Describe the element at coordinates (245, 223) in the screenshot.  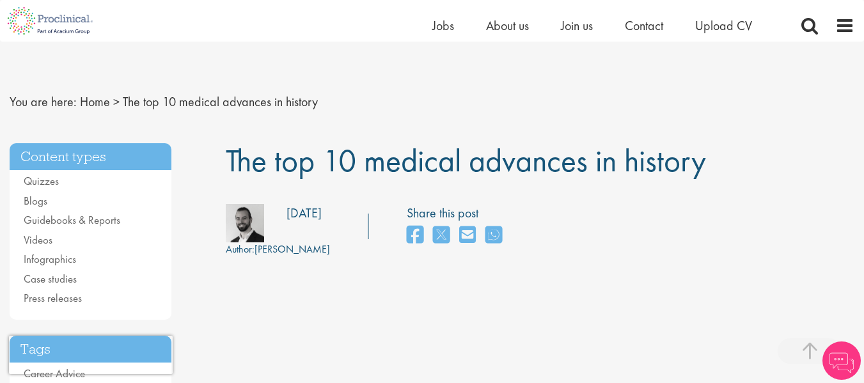
I see `img: 76d2c18e-6ce3-4617-eefd-08d5a473185b` at that location.